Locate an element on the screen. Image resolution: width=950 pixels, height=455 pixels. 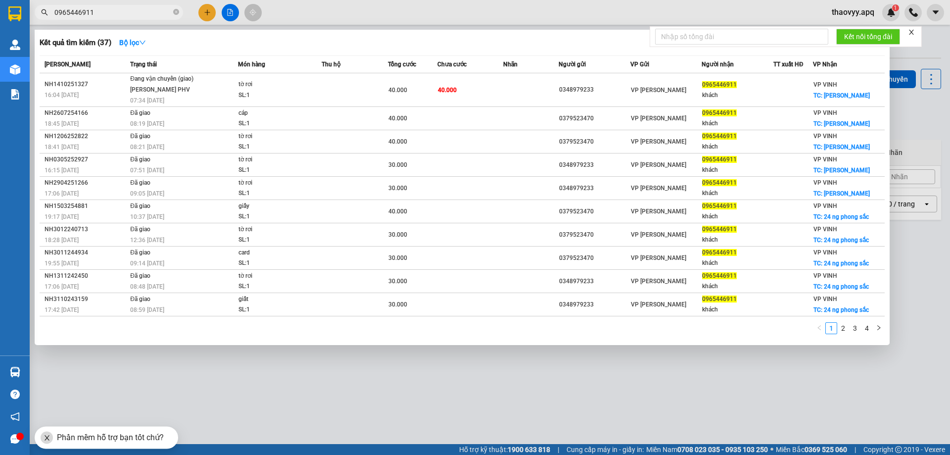
button: left is located at coordinates (820, 328).